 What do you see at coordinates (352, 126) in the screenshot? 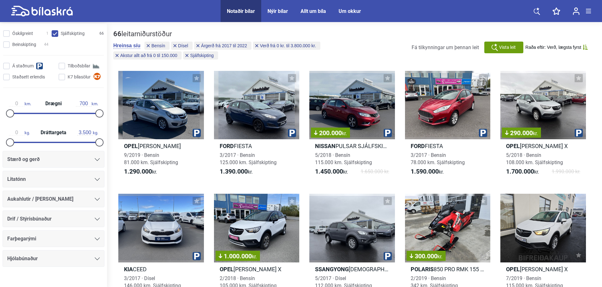
I see `a: 200.000kr.NissanPULSAR SJÁLFSKIPTUR5/2018 · Bensín115.000 km. Sjálfskipting1.450.000kr.1.650.000 kr.` at bounding box center [352, 126].